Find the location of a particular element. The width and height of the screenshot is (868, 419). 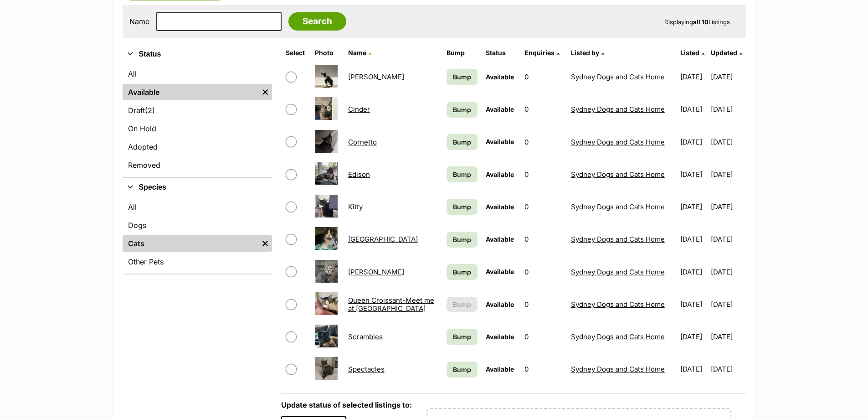

a: Adopted is located at coordinates (198, 147).